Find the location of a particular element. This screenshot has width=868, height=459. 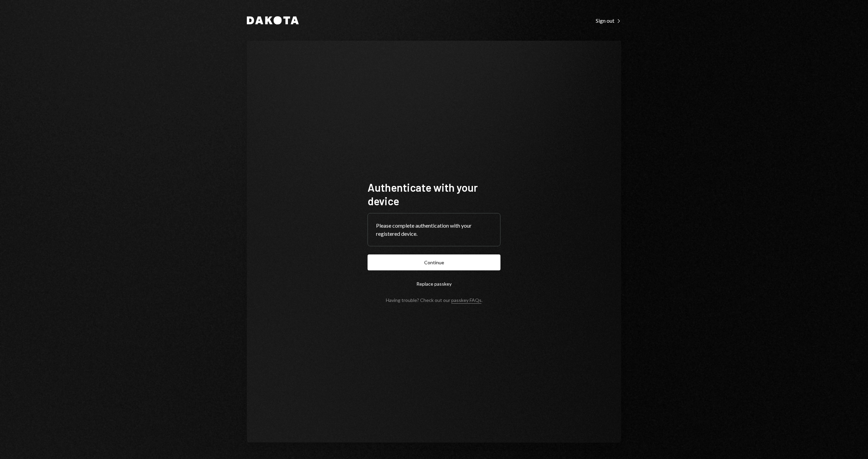

a: passkey FAQs is located at coordinates (466, 300).